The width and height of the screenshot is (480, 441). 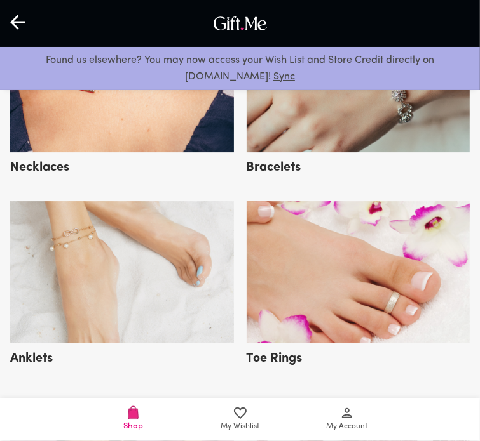 I want to click on span: My Wishlist, so click(x=239, y=427).